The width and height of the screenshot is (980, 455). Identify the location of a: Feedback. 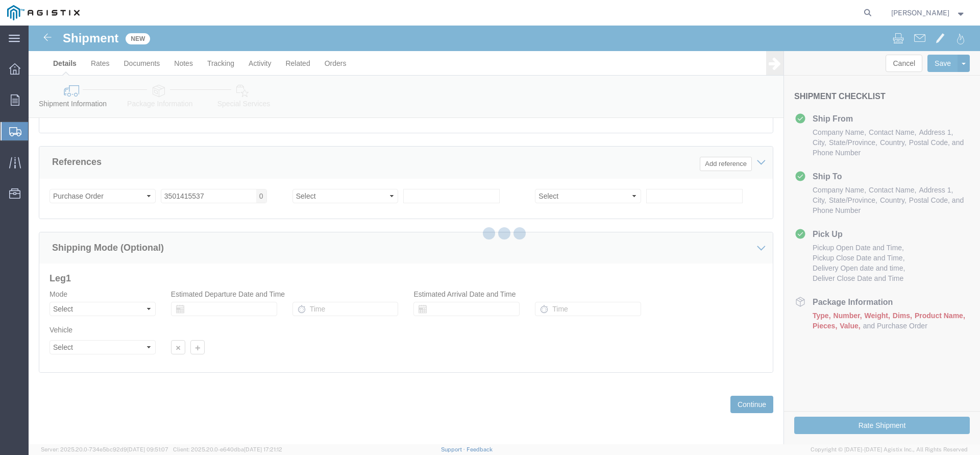
(479, 449).